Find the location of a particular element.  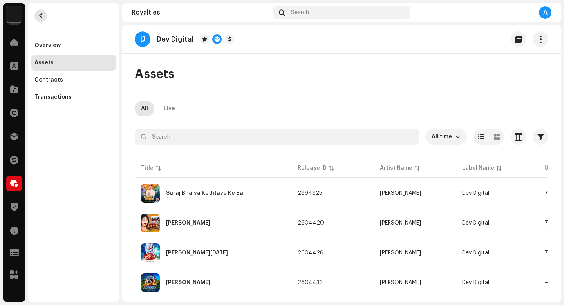

div: Artist Name is located at coordinates (396, 168).